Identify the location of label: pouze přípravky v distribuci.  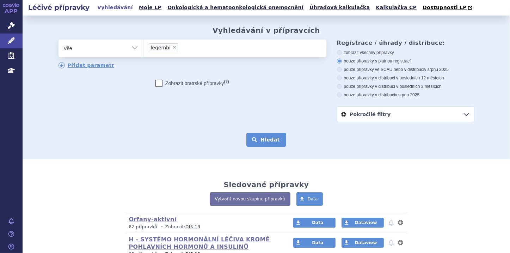
(406, 95).